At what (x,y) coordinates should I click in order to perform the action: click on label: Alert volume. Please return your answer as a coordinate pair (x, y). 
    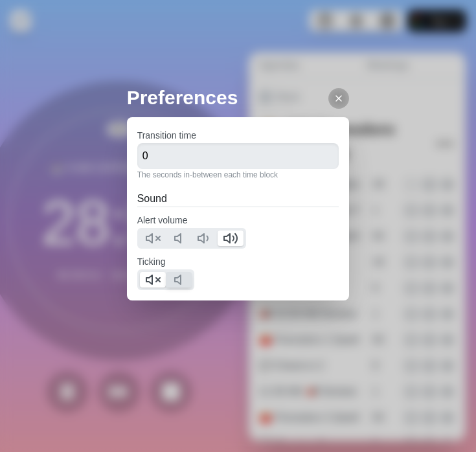
    Looking at the image, I should click on (162, 220).